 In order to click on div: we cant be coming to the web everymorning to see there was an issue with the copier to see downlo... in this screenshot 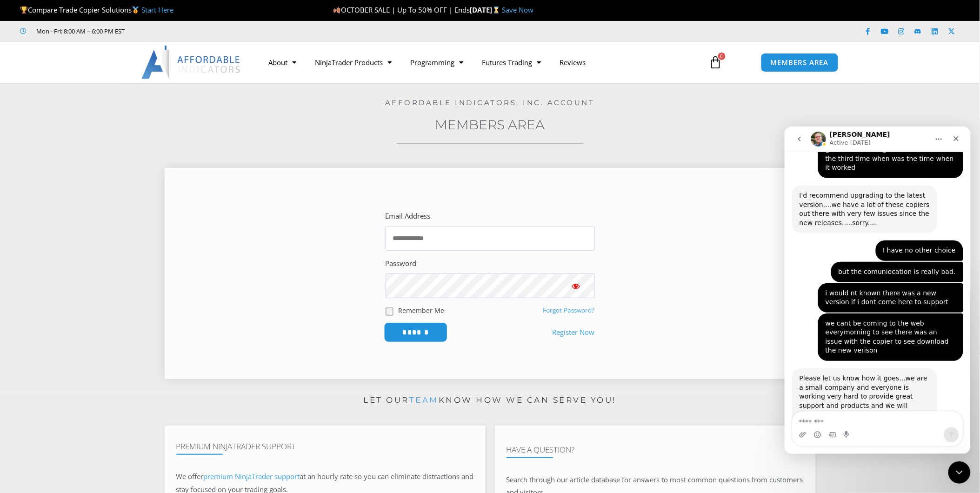, I will do `click(106, 210)`.